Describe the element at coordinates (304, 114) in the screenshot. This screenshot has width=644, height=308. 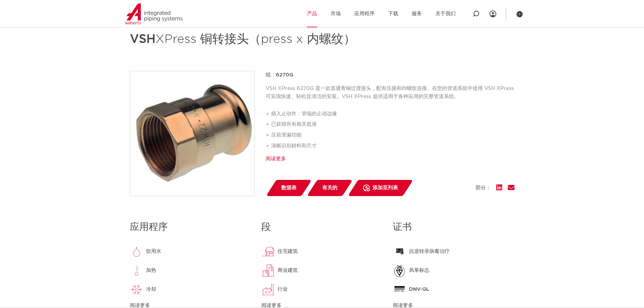
I see `font: 插入止动件：管端的止动边缘` at that location.